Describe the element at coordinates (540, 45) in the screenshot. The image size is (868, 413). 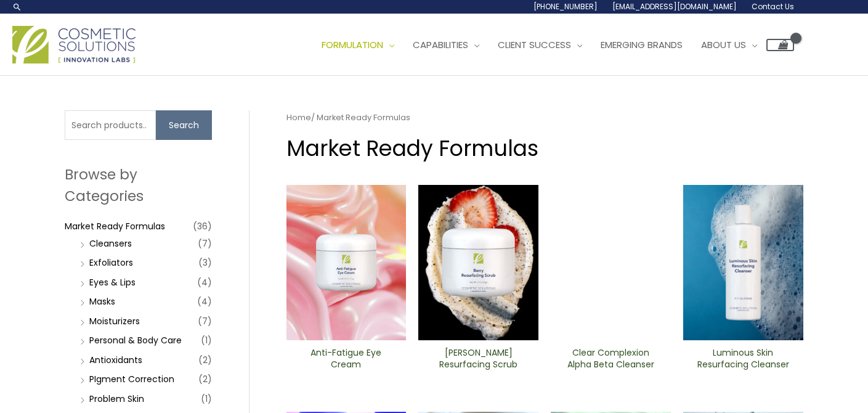
I see `a: Client Success` at that location.